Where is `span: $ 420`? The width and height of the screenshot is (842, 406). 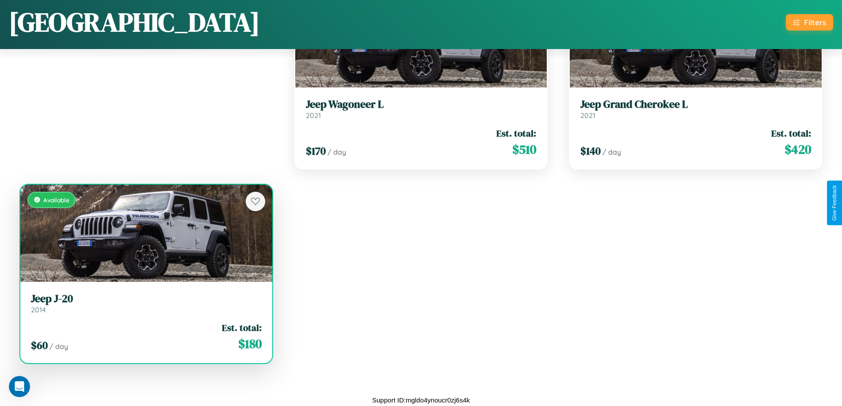
span: $ 420 is located at coordinates (797, 149).